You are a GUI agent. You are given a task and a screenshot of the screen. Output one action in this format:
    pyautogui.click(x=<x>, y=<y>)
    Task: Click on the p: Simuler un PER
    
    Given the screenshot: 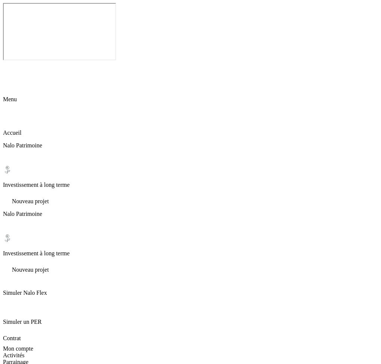 What is the action you would take?
    pyautogui.click(x=191, y=322)
    